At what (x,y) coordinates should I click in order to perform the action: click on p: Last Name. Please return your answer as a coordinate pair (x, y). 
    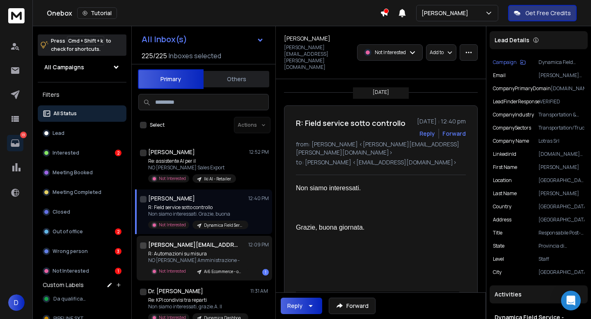
    Looking at the image, I should click on (505, 194).